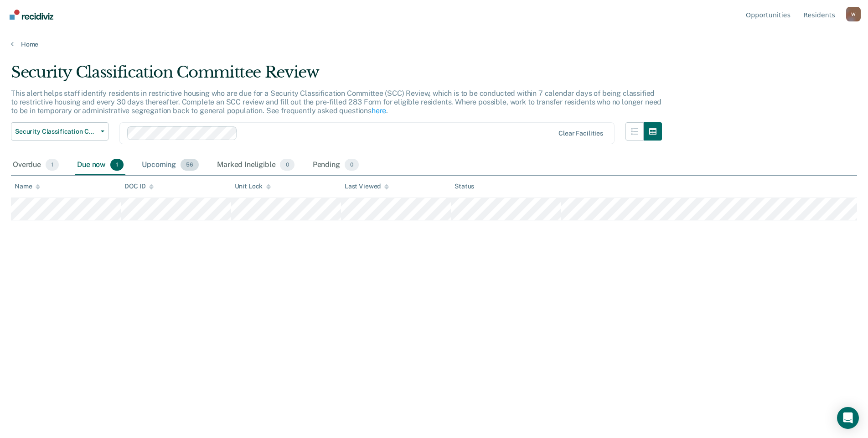  I want to click on div: Security Classification Committee Review, so click(336, 75).